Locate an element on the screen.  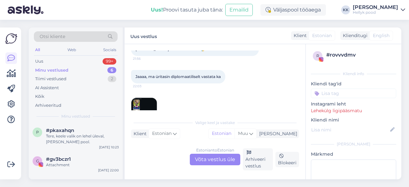
span: 21:56 is located at coordinates (145, 58).